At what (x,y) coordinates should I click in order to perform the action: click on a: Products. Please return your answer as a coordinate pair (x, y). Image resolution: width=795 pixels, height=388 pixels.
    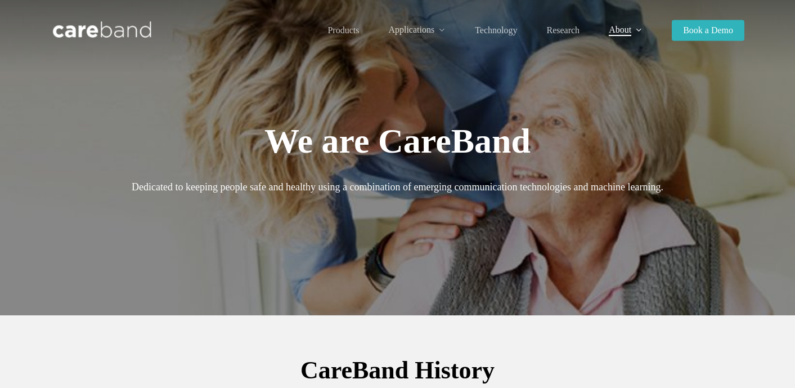
    Looking at the image, I should click on (343, 30).